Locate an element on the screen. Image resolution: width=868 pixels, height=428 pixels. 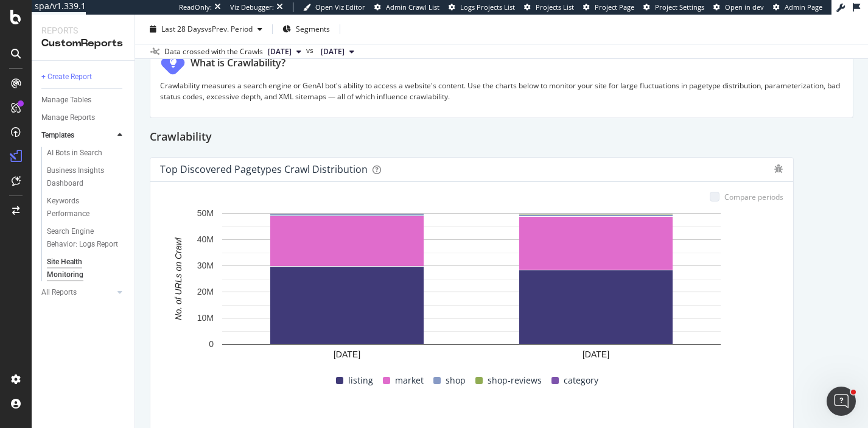
button: Last 28 DaysvsPrev. Period is located at coordinates (206, 29).